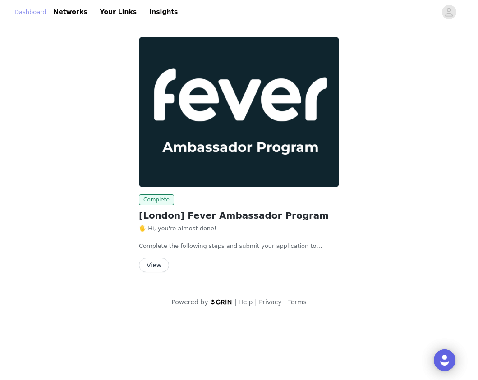  I want to click on a: Dashboard, so click(30, 12).